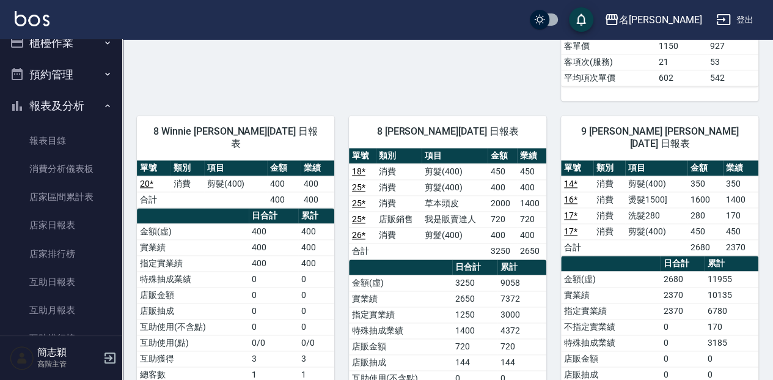 The width and height of the screenshot is (773, 380). Describe the element at coordinates (608, 62) in the screenshot. I see `td: 客項次(服務)` at that location.